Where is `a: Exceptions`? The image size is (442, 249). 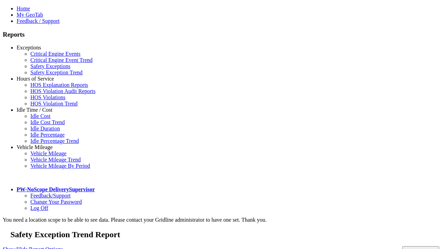 a: Exceptions is located at coordinates (29, 47).